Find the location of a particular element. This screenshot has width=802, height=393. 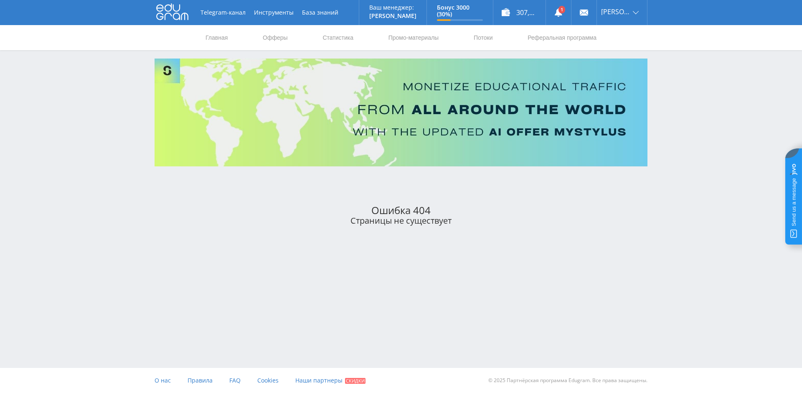

span: О нас is located at coordinates (163, 380).